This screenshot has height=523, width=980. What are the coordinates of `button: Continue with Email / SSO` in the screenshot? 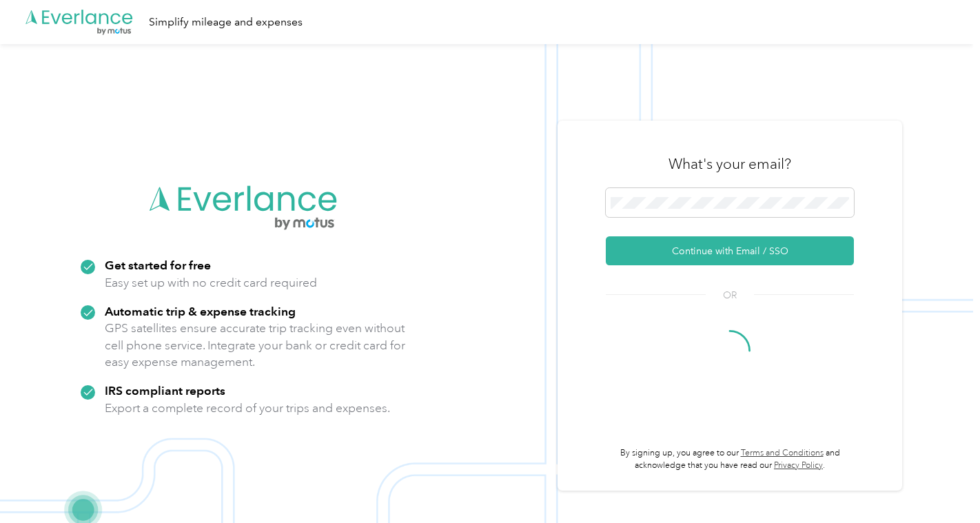 It's located at (730, 251).